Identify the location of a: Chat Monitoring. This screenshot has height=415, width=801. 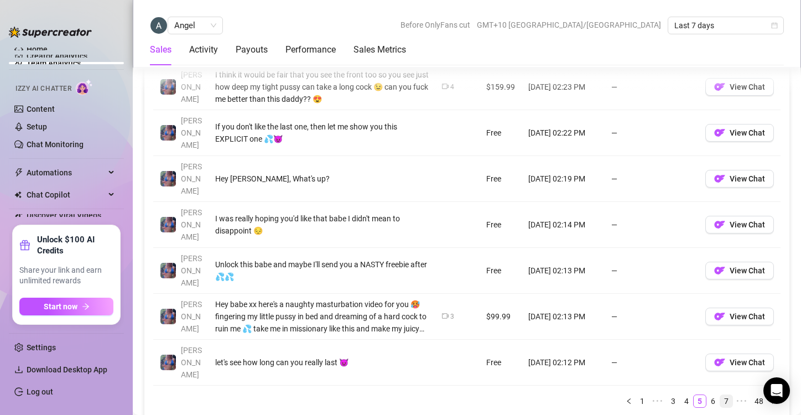
(55, 144).